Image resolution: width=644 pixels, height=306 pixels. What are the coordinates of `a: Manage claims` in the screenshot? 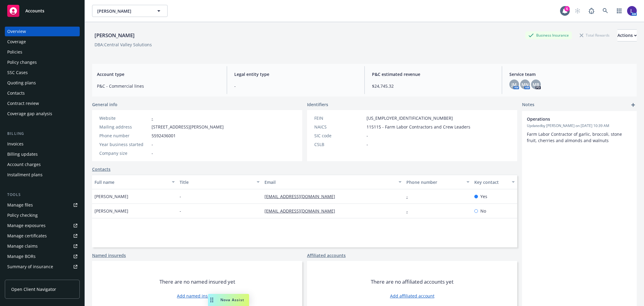 It's located at (42, 246).